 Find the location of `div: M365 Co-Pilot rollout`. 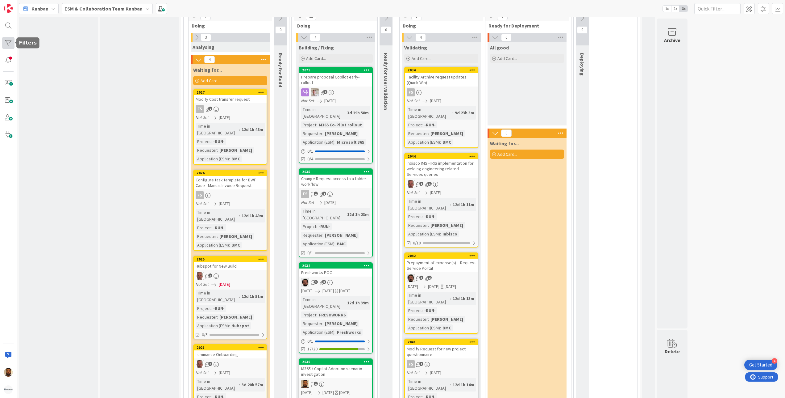

div: M365 Co-Pilot rollout is located at coordinates (340, 125).